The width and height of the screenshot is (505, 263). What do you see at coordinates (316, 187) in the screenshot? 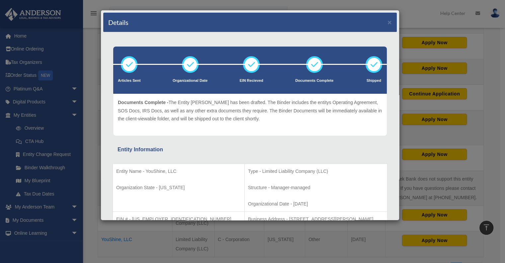
I see `p: Structure - Manager-managed` at bounding box center [316, 187].